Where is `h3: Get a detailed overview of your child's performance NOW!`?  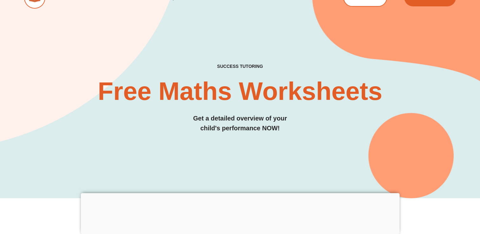
h3: Get a detailed overview of your child's performance NOW! is located at coordinates (240, 123).